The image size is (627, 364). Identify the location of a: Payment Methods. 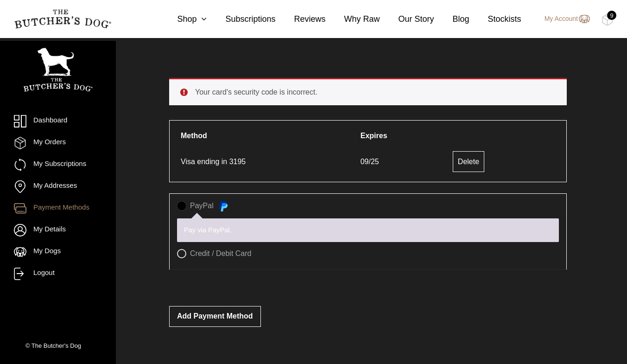
(58, 208).